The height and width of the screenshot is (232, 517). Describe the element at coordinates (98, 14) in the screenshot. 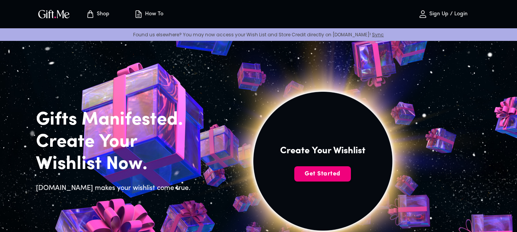

I see `button: Store page` at that location.